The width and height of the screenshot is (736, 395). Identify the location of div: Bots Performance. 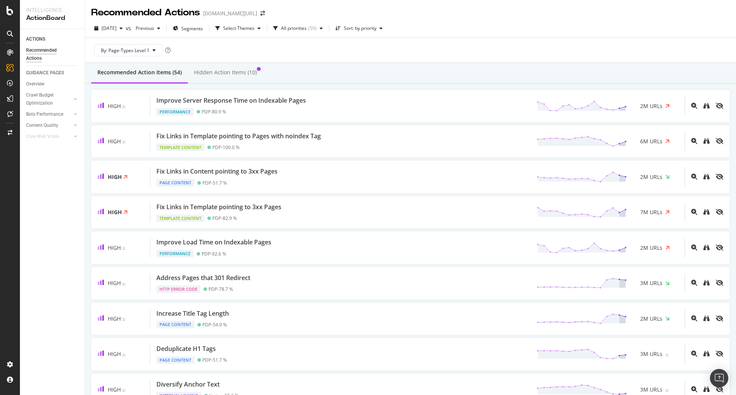
(44, 114).